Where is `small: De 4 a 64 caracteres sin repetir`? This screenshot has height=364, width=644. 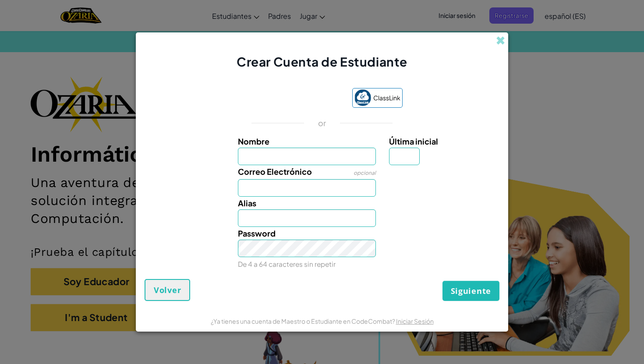 small: De 4 a 64 caracteres sin repetir is located at coordinates (287, 264).